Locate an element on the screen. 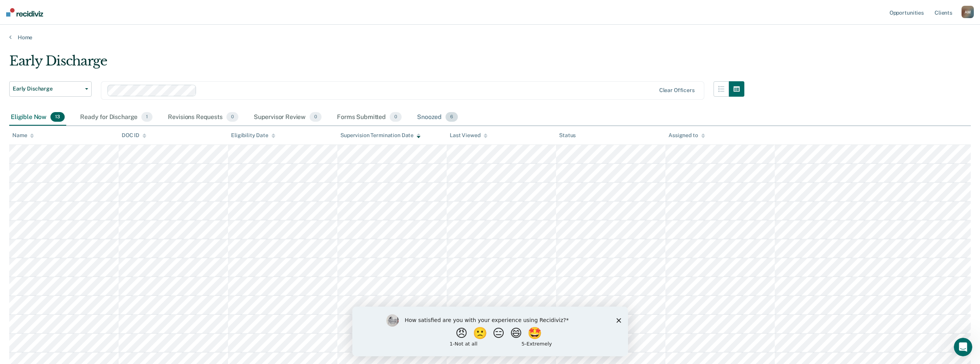 This screenshot has height=364, width=980. div: Status is located at coordinates (567, 135).